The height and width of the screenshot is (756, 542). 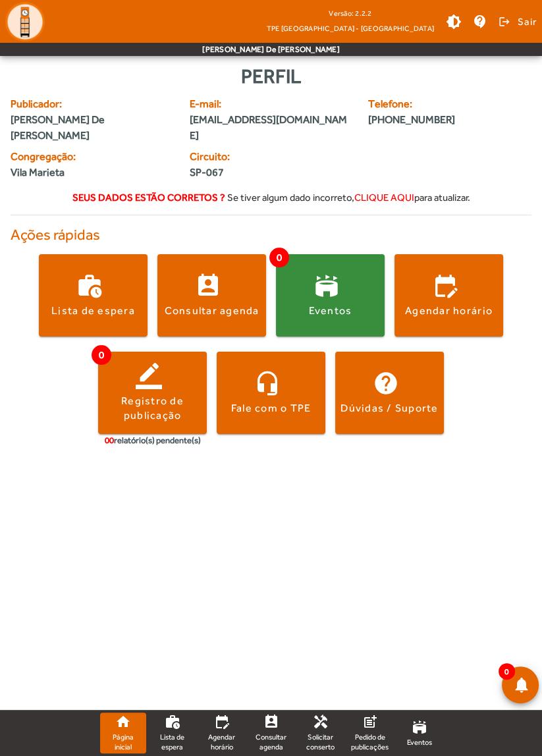 What do you see at coordinates (419, 733) in the screenshot?
I see `a: Eventos` at bounding box center [419, 733].